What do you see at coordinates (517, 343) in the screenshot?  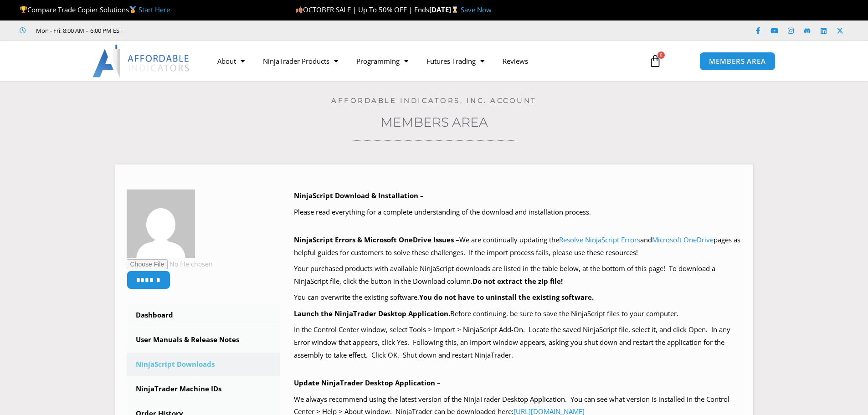 I see `p: In the Control Center window, select Tools > Import > NinjaScript Add-On. Locate the saved NinjaS...` at bounding box center [517, 343].